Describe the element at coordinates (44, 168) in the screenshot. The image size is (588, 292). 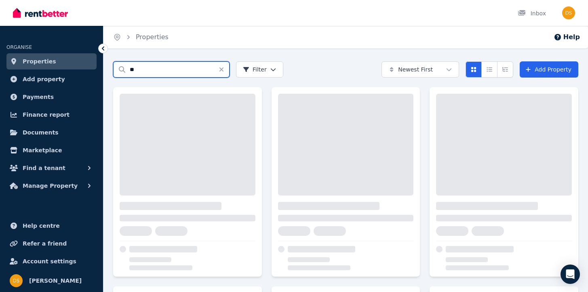
I see `span: Find a tenant` at that location.